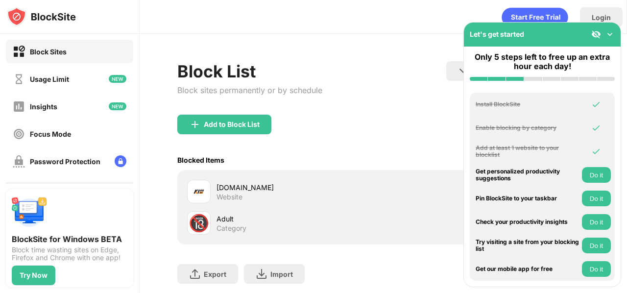  I want to click on div: Block List, so click(250, 71).